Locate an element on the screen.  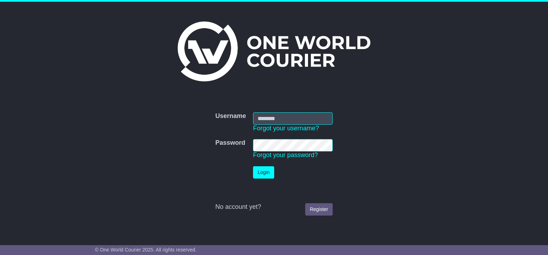
label: Password is located at coordinates (230, 143).